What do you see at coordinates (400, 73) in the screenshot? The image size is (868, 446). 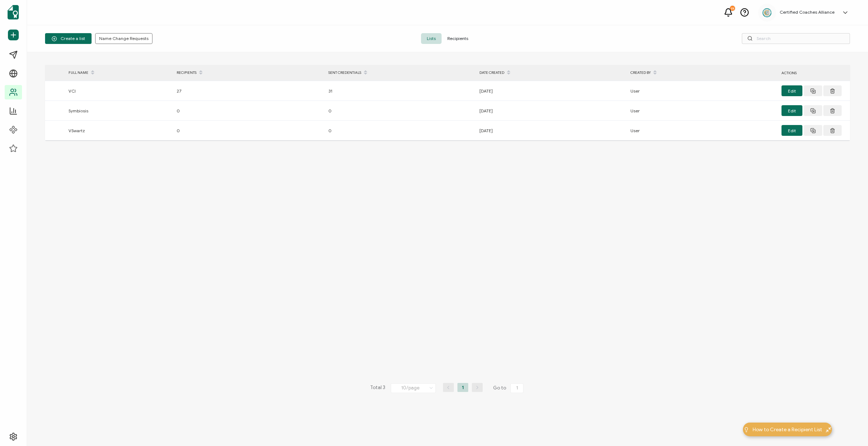 I see `div: SENT CREDENTIALS` at bounding box center [400, 73].